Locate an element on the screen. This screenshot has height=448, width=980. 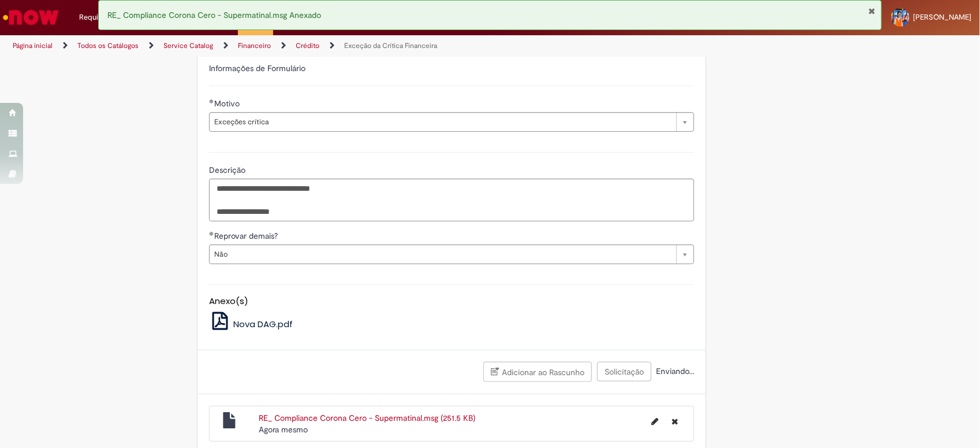
span: Requisições is located at coordinates (99, 17).